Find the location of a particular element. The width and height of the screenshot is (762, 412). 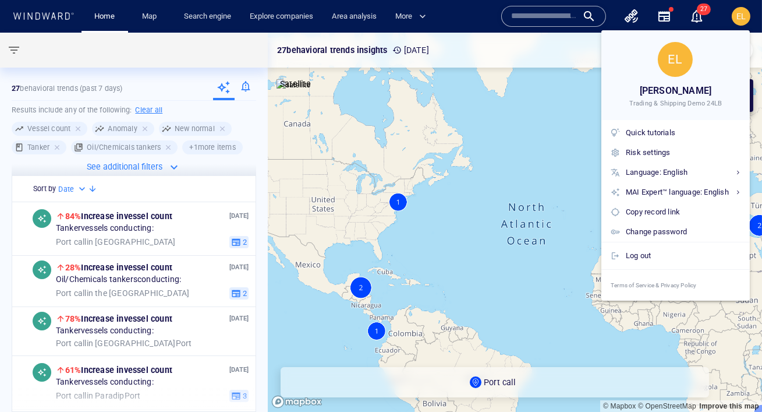

div: Change password is located at coordinates (683, 232).